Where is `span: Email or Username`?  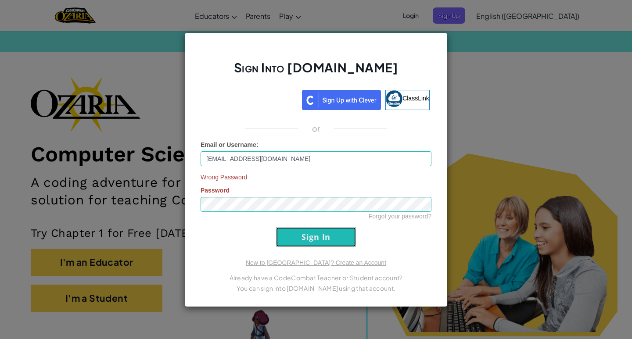 span: Email or Username is located at coordinates (228, 145).